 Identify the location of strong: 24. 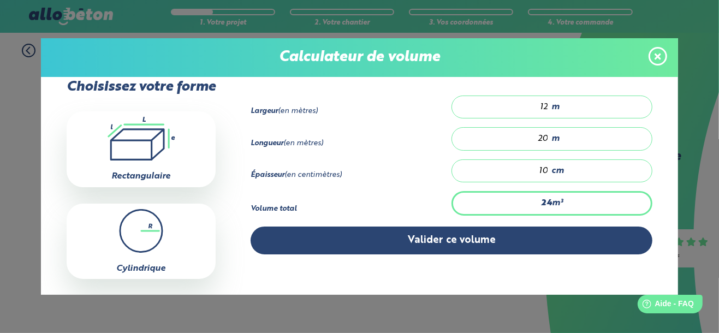
(546, 203).